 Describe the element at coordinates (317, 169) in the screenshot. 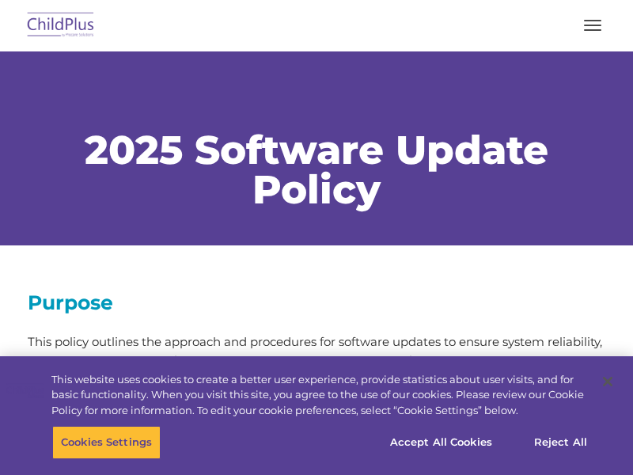

I see `span: 2025 Software Update Policy` at that location.